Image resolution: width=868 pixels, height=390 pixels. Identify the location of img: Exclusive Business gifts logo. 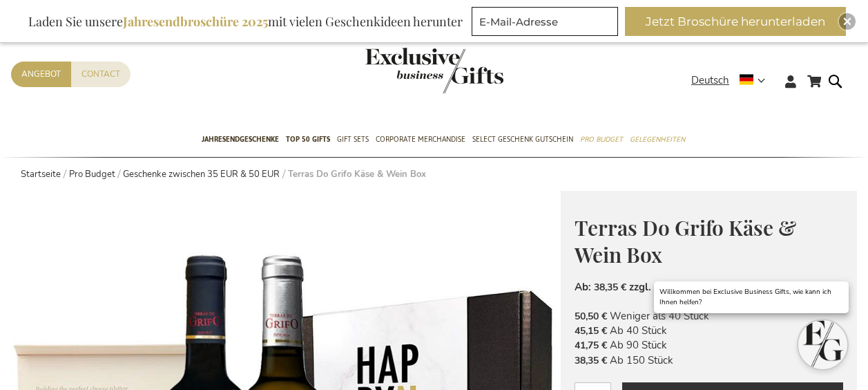
(434, 71).